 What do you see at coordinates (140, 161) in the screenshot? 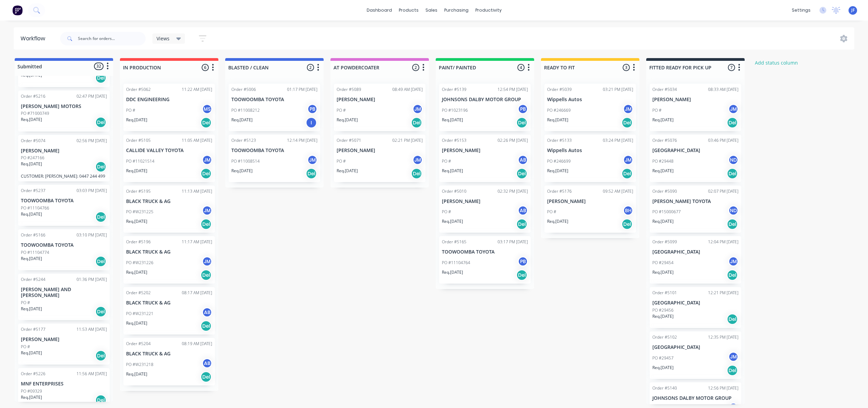
I see `p: PO #11021514` at bounding box center [140, 161].